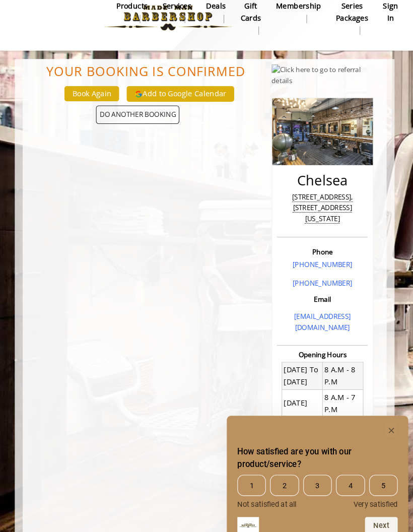  I want to click on span: Not satisfied at all, so click(266, 496).